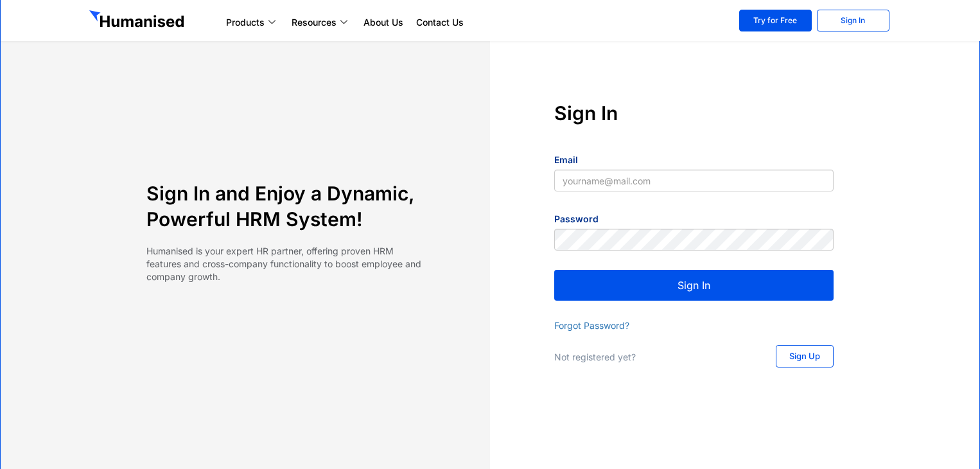  What do you see at coordinates (592, 325) in the screenshot?
I see `a: Forgot Password?` at bounding box center [592, 325].